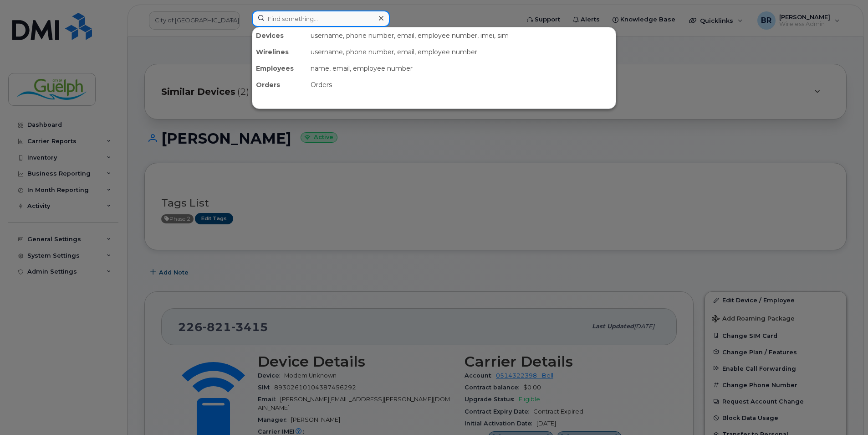 Image resolution: width=868 pixels, height=435 pixels. What do you see at coordinates (461, 36) in the screenshot?
I see `div: username, phone number, email, employee number, imei, sim` at bounding box center [461, 36].